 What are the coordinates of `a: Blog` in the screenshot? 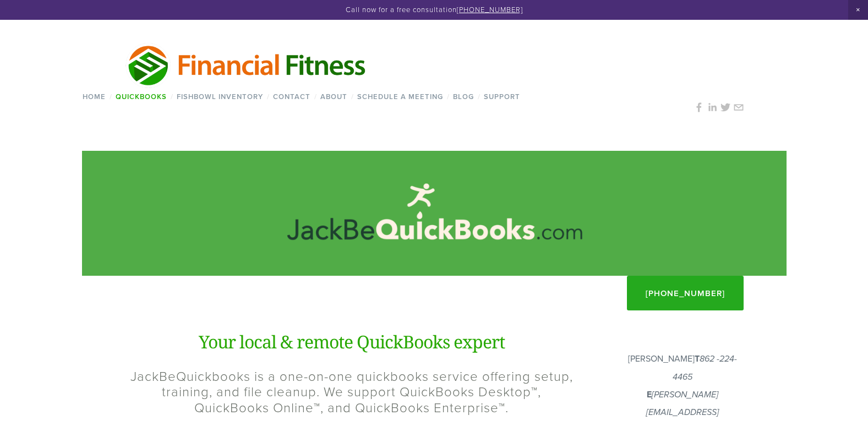 It's located at (463, 97).